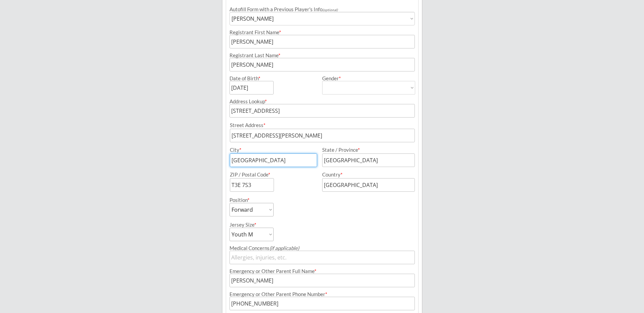 This screenshot has width=644, height=313. Describe the element at coordinates (322, 248) in the screenshot. I see `div: Medical Concerns` at that location.